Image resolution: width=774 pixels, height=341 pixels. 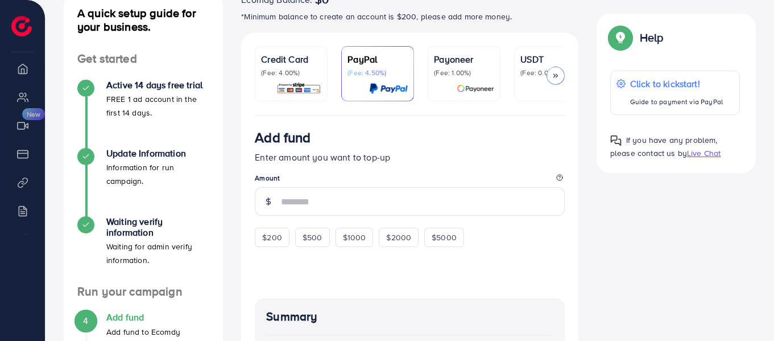 I want to click on p: Click to kickstart!, so click(x=677, y=84).